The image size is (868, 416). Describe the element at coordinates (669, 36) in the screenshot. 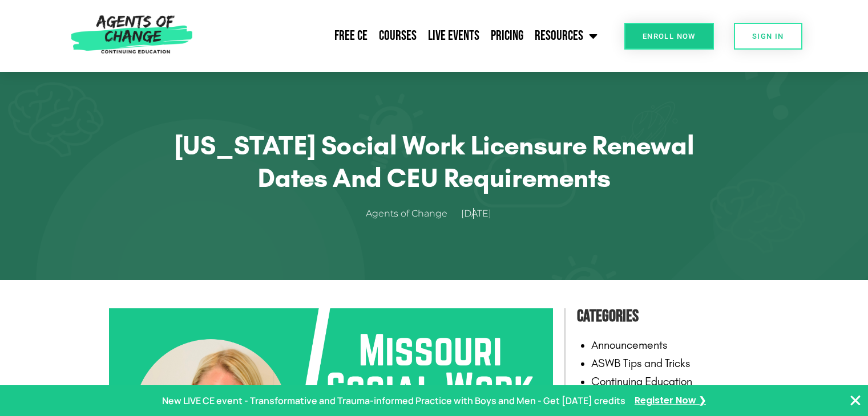

I see `a: Enroll Now` at that location.